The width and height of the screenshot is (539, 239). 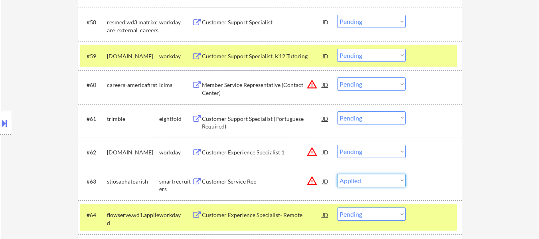 What do you see at coordinates (93, 215) in the screenshot?
I see `div: #64` at bounding box center [93, 215].